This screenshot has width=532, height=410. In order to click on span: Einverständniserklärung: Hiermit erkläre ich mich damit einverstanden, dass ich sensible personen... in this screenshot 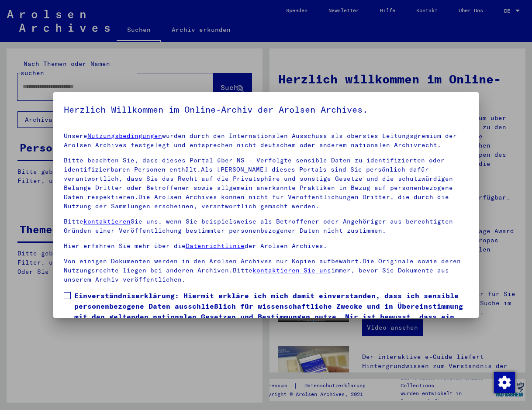, I will do `click(271, 317)`.